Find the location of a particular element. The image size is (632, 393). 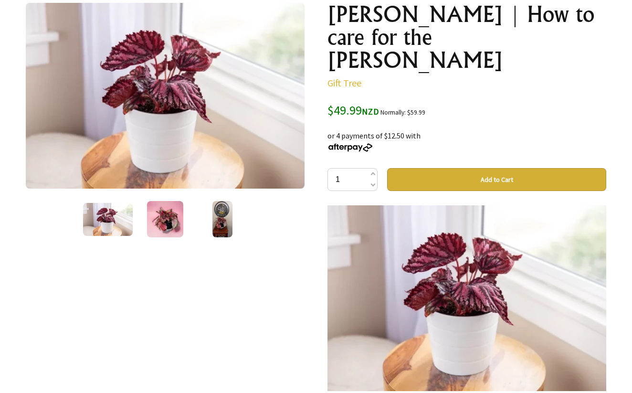

small: Normally: $59.99 is located at coordinates (403, 112).